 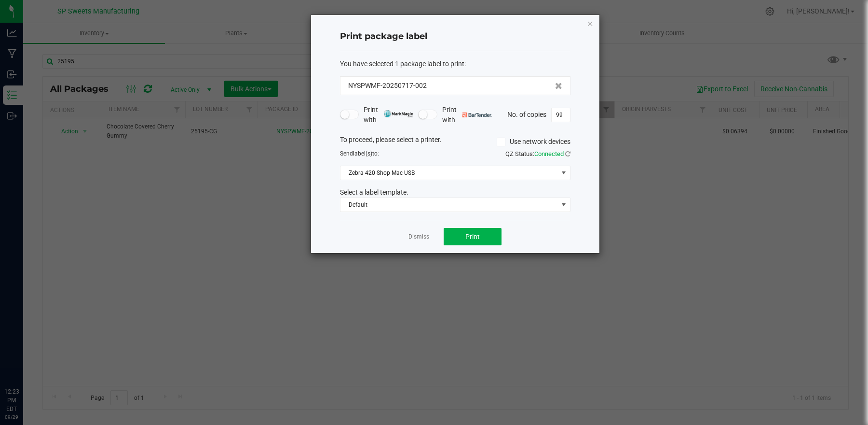 What do you see at coordinates (534, 141) in the screenshot?
I see `label: Use network devices` at bounding box center [534, 141].